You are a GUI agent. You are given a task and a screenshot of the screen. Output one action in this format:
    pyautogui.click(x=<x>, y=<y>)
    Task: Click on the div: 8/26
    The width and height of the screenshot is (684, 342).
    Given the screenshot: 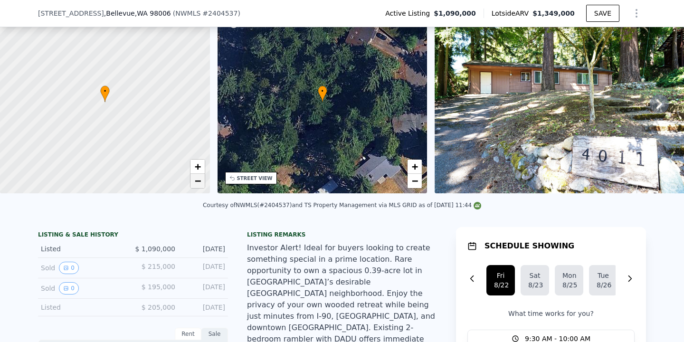 What is the action you would take?
    pyautogui.click(x=604, y=285)
    